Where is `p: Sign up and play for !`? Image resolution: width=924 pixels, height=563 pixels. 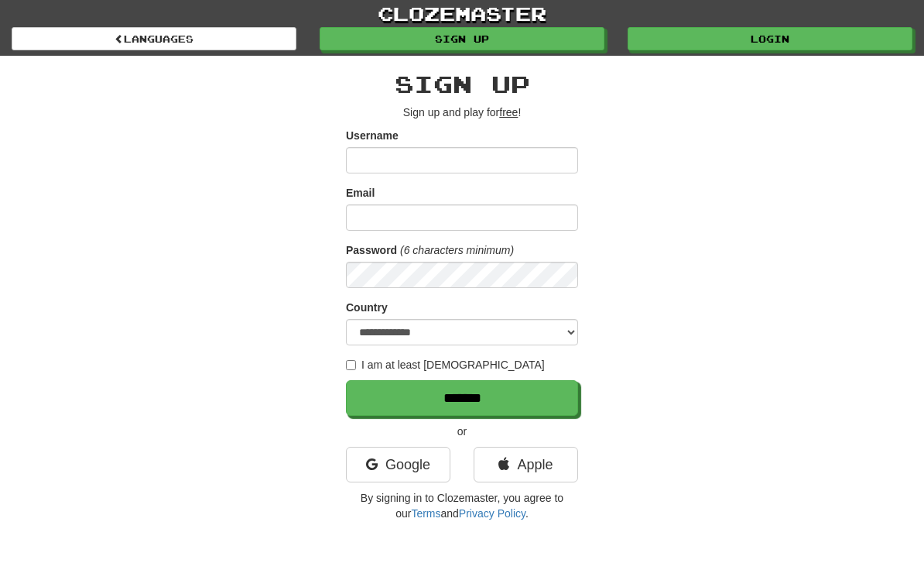 p: Sign up and play for ! is located at coordinates (462, 112).